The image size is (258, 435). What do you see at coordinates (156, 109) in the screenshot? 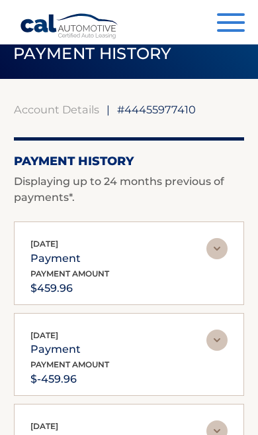
I see `span: #44455977410` at bounding box center [156, 109].